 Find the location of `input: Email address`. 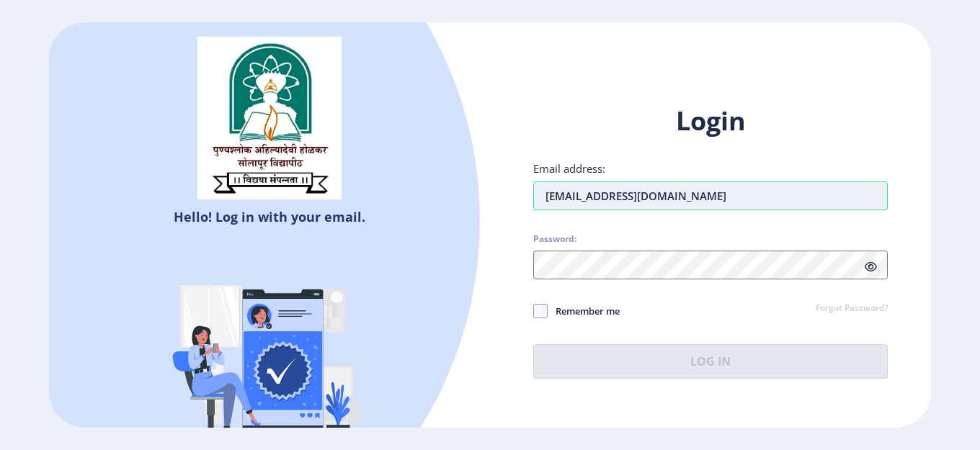

input: Email address is located at coordinates (711, 196).